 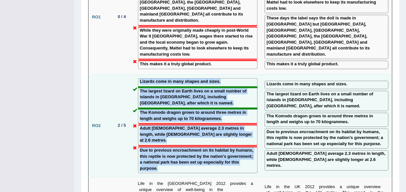 I want to click on b: L, so click(x=265, y=186).